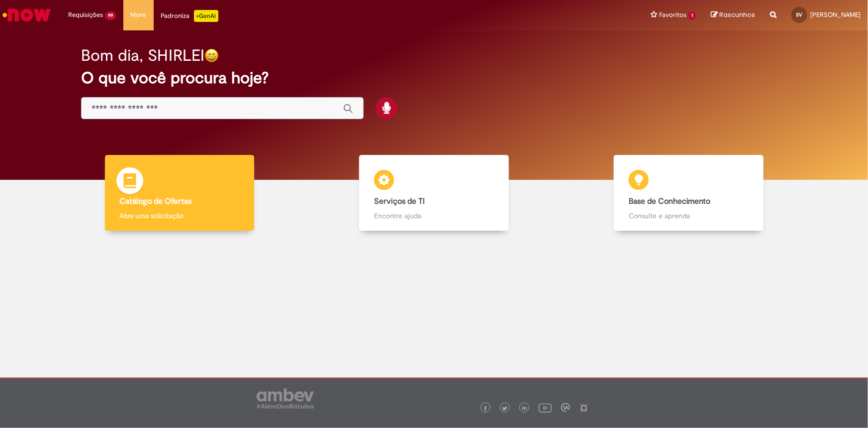 The height and width of the screenshot is (428, 868). I want to click on img: logo_footer_facebook.png, so click(486, 408).